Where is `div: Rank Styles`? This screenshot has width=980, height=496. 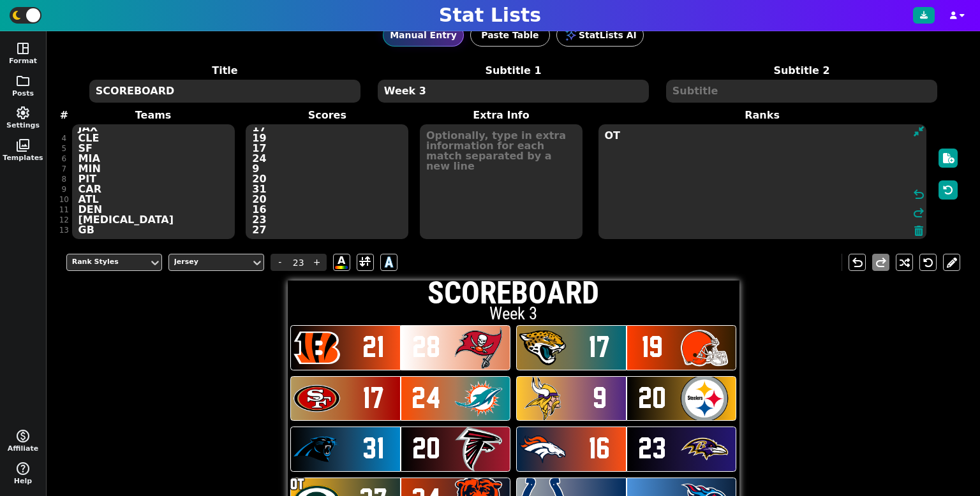 div: Rank Styles is located at coordinates (108, 262).